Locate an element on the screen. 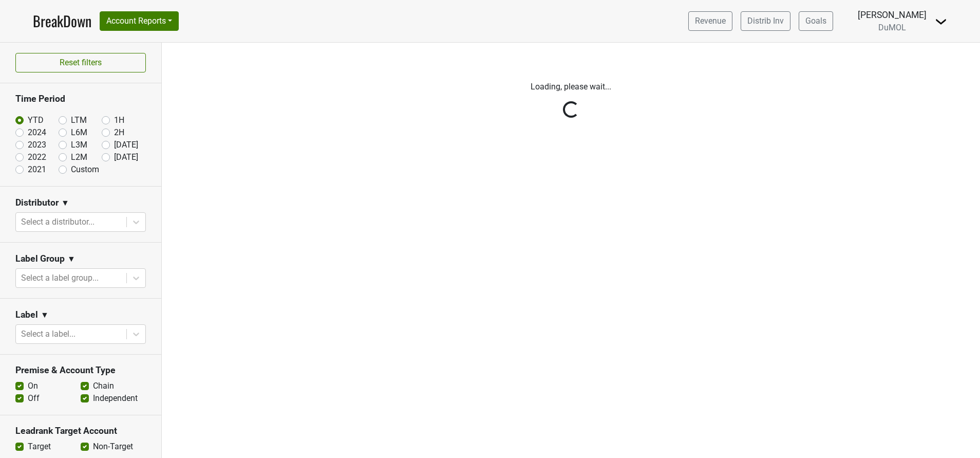 The height and width of the screenshot is (458, 980). img: Dropdown Menu is located at coordinates (941, 21).